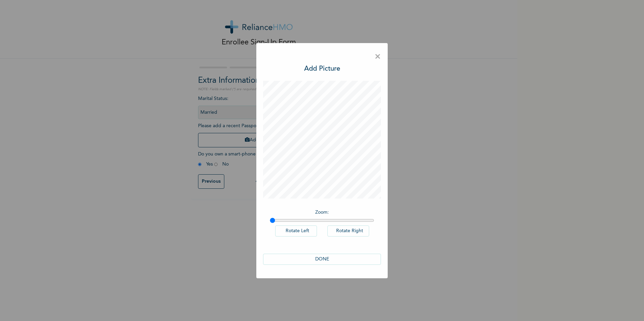 The image size is (644, 321). Describe the element at coordinates (296, 231) in the screenshot. I see `button: Rotate Left` at that location.